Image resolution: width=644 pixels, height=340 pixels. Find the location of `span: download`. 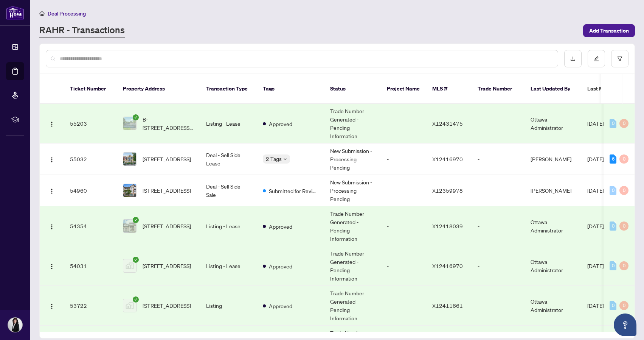

span: download is located at coordinates (573, 59).